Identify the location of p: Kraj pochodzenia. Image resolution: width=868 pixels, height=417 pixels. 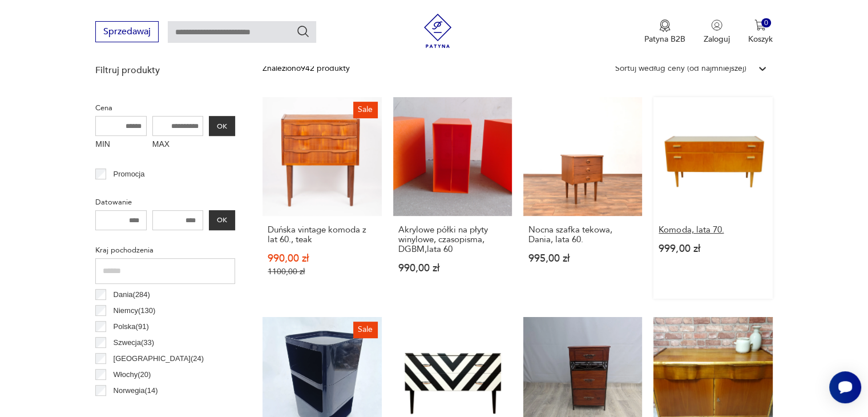
(165, 250).